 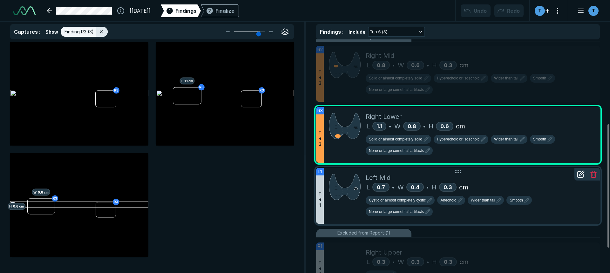 I want to click on span: W 0.8 cm, so click(x=41, y=192).